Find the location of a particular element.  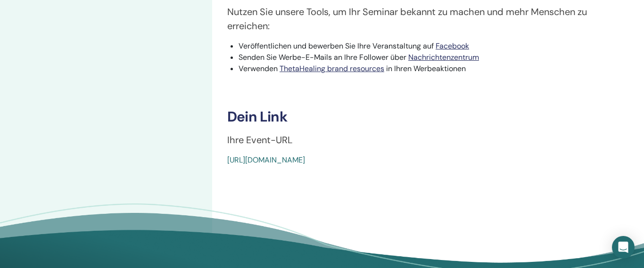

p: Ihre Event-URL is located at coordinates (426, 140).